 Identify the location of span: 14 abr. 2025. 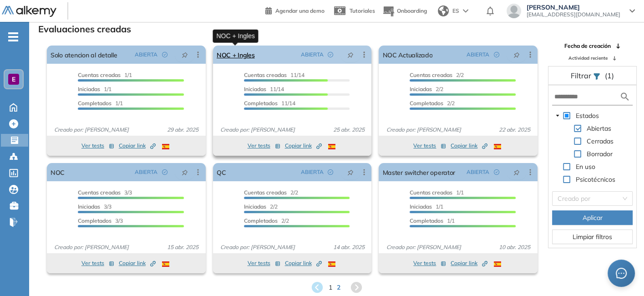
(348, 247).